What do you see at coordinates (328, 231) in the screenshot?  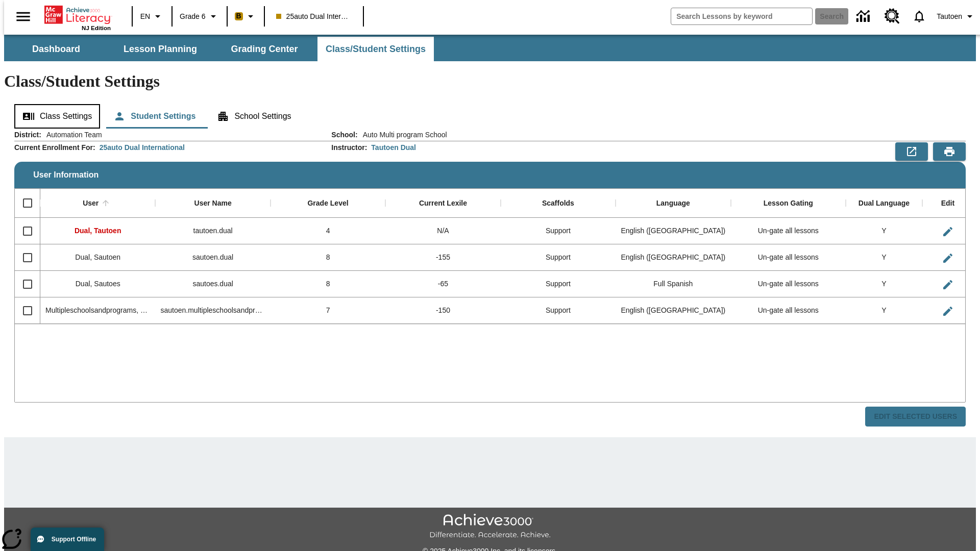 I see `div: 4` at bounding box center [328, 231].